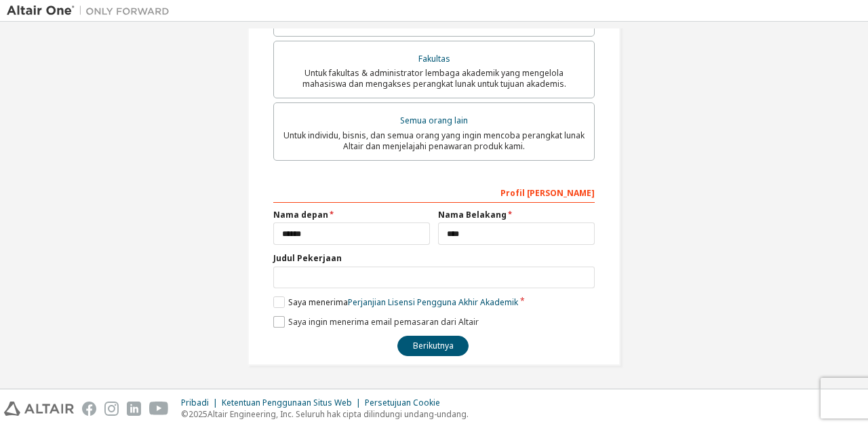  I want to click on font: Untuk individu, bisnis, dan semua orang yang ingin mencoba perangkat lunak Altair dan menjelajahi..., so click(434, 140).